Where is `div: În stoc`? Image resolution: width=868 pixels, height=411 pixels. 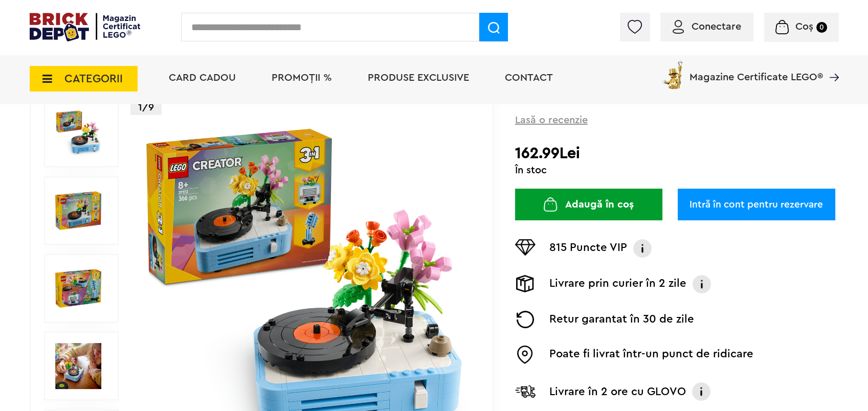 div: În stoc is located at coordinates (676, 170).